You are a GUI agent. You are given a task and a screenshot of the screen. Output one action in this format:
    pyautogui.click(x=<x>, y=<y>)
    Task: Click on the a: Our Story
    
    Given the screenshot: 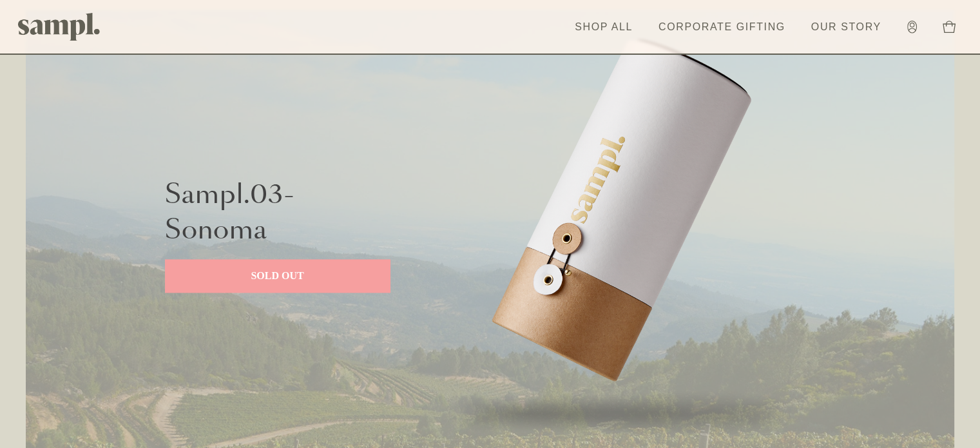 What is the action you would take?
    pyautogui.click(x=846, y=27)
    